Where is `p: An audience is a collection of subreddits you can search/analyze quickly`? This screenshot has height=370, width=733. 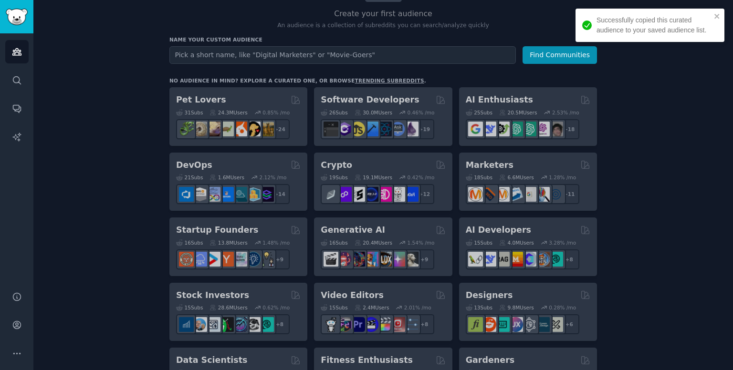
p: An audience is a collection of subreddits you can search/analyze quickly is located at coordinates (383, 26).